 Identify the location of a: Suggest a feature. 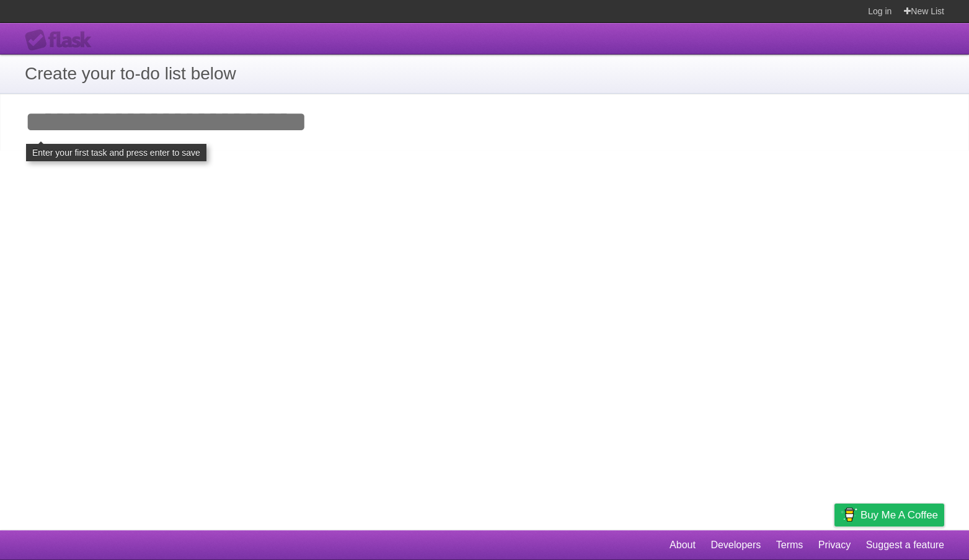
(905, 545).